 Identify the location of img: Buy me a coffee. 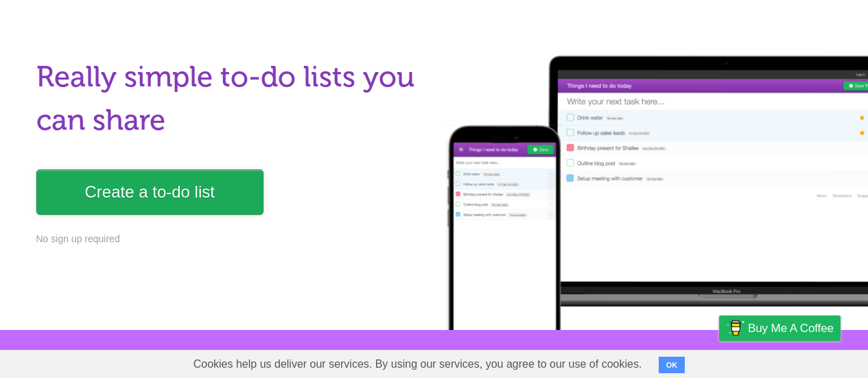
(735, 327).